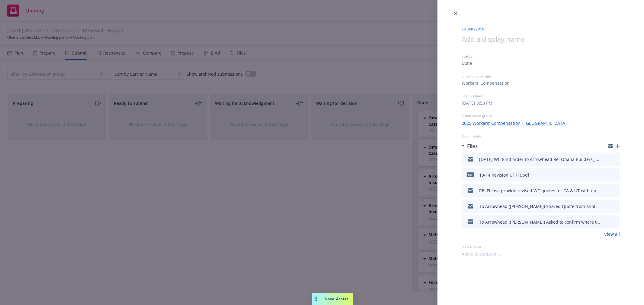 The image size is (644, 305). Describe the element at coordinates (316, 299) in the screenshot. I see `div: Drag to move` at that location.